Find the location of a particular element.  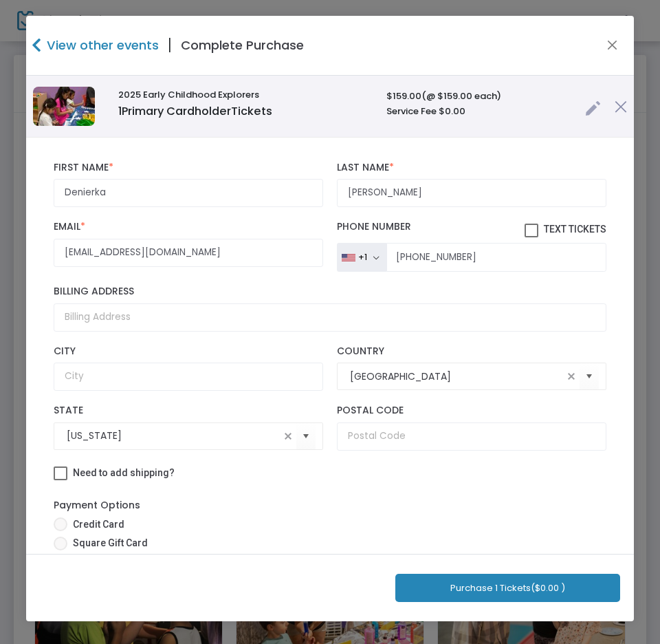

span: 1 is located at coordinates (119, 110).